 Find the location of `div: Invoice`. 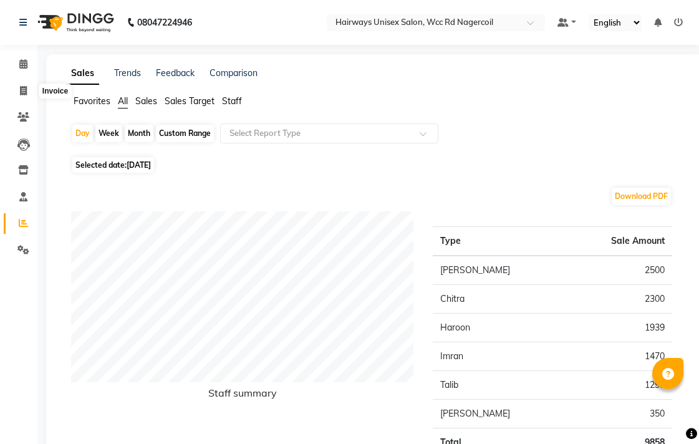

div: Invoice is located at coordinates (55, 91).